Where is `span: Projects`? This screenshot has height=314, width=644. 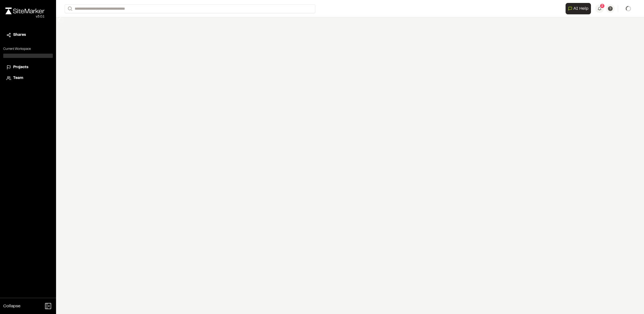
span: Projects is located at coordinates (21, 67).